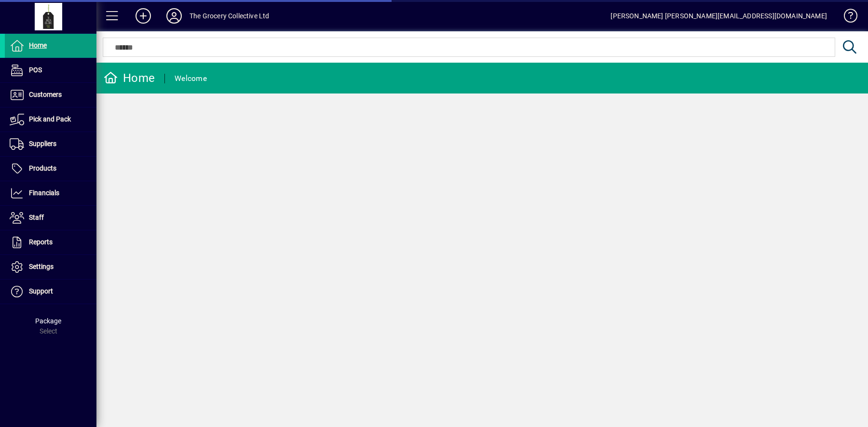 Image resolution: width=868 pixels, height=427 pixels. What do you see at coordinates (36, 217) in the screenshot?
I see `span: Staff` at bounding box center [36, 217].